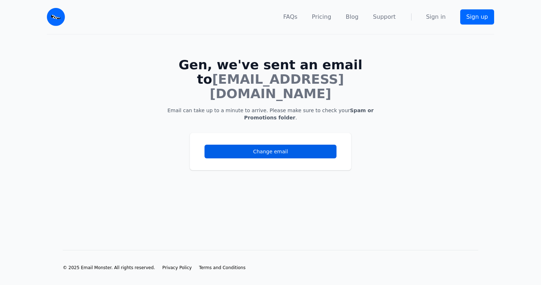  What do you see at coordinates (309, 114) in the screenshot?
I see `b: Spam or Promotions folder` at bounding box center [309, 114].